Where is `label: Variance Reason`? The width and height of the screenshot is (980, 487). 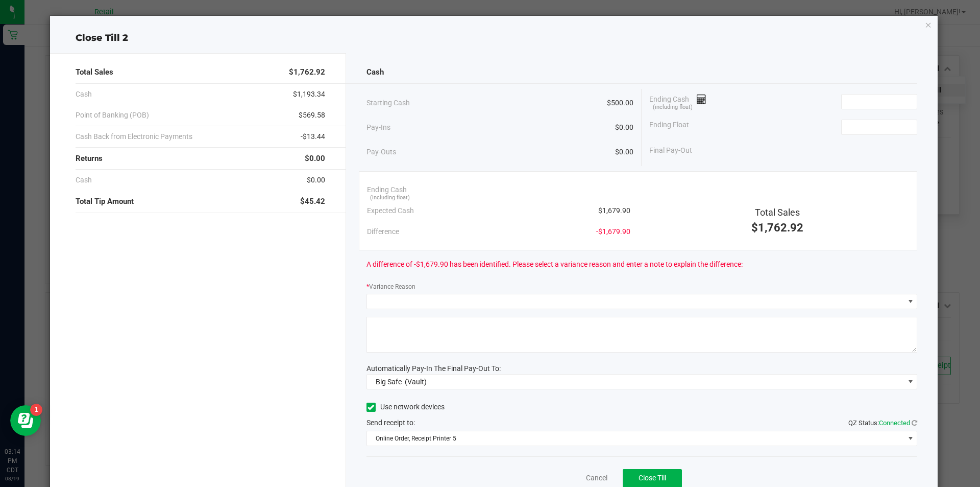 label: Variance Reason is located at coordinates (391, 287).